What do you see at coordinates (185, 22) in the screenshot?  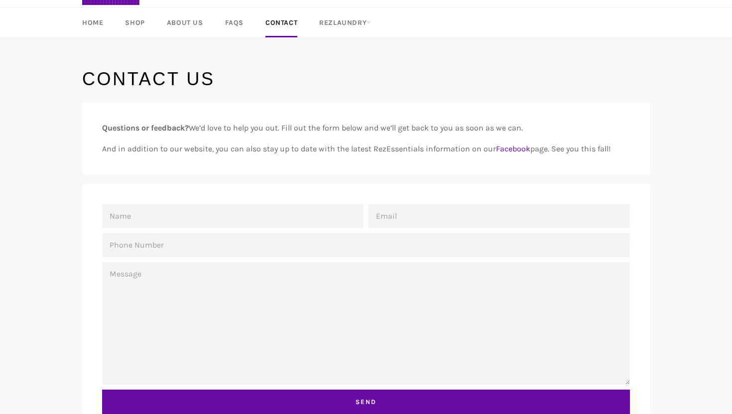 I see `a: About Us` at bounding box center [185, 22].